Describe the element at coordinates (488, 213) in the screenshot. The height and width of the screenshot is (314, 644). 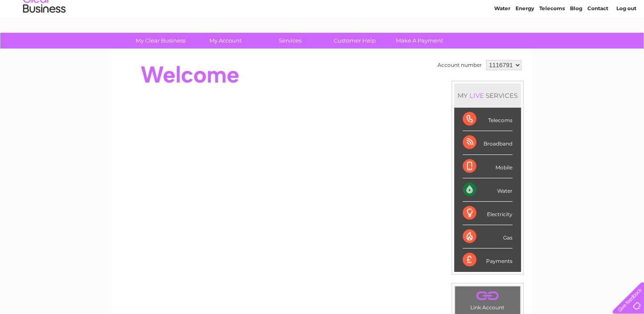
I see `div: Electricity` at that location.